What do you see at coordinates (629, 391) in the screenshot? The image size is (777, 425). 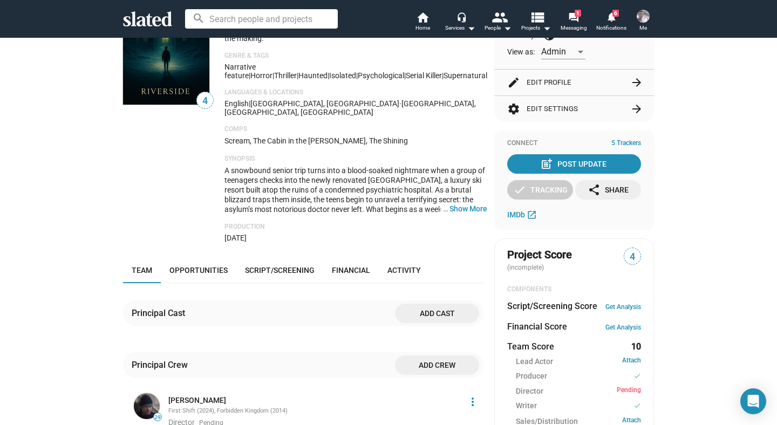 I see `span: Pending` at bounding box center [629, 391].